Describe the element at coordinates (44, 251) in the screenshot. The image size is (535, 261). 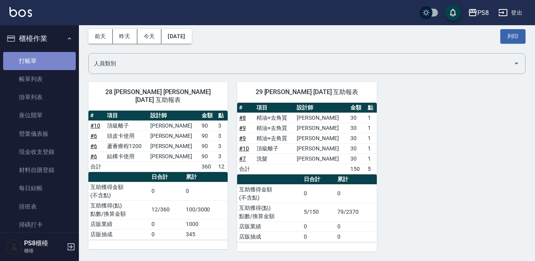
I see `p: 櫃檯` at that location.